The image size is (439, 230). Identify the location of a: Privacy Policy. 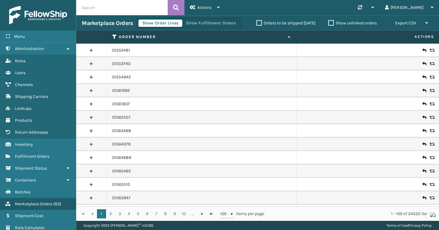
(420, 225).